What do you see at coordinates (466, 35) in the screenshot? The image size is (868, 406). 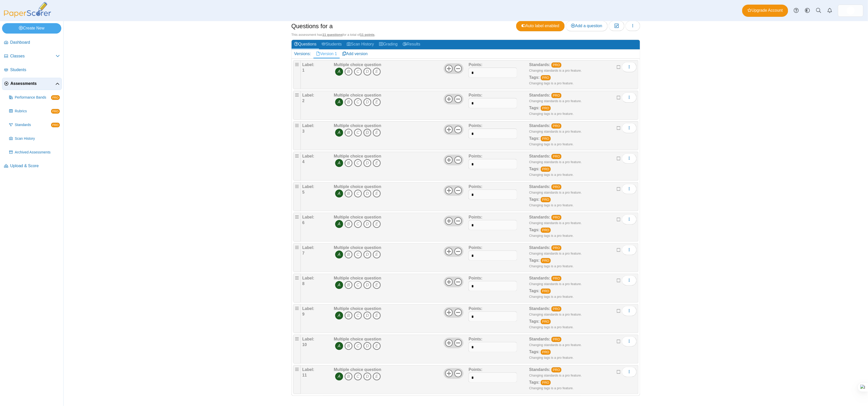 I see `div: This assessment has for a total of .` at bounding box center [466, 35].